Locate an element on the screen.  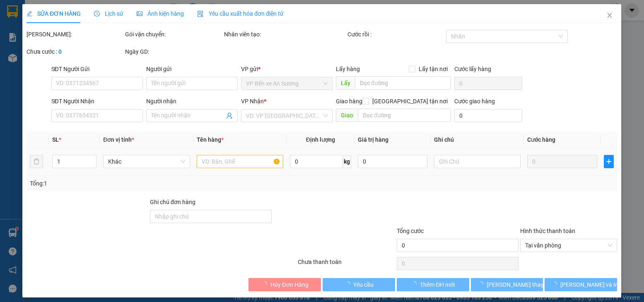
b: 0 is located at coordinates (60, 52).